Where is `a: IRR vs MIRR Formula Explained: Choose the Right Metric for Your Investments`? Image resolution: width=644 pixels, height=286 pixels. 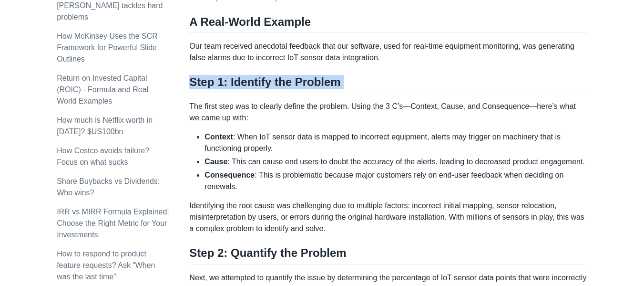
a: IRR vs MIRR Formula Explained: Choose the Right Metric for Your Investments is located at coordinates (113, 223).